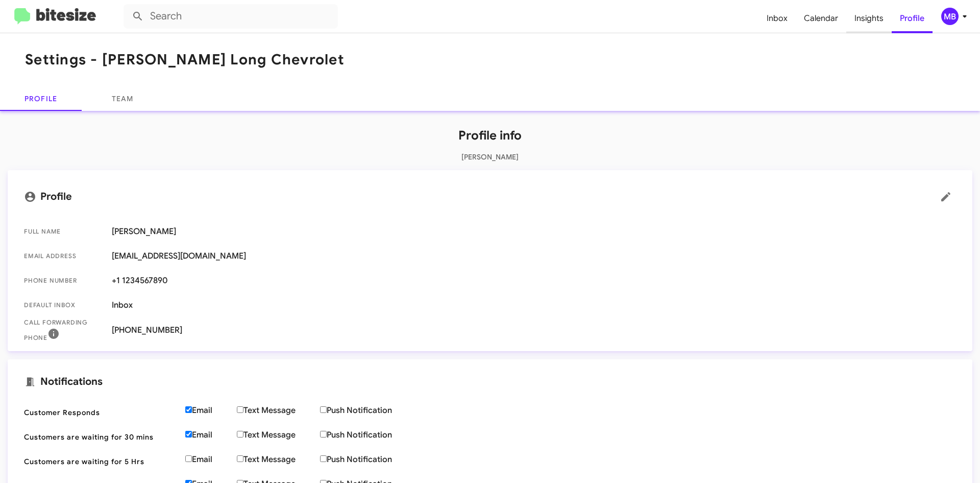 This screenshot has height=483, width=980. I want to click on h1: Profile info, so click(490, 135).